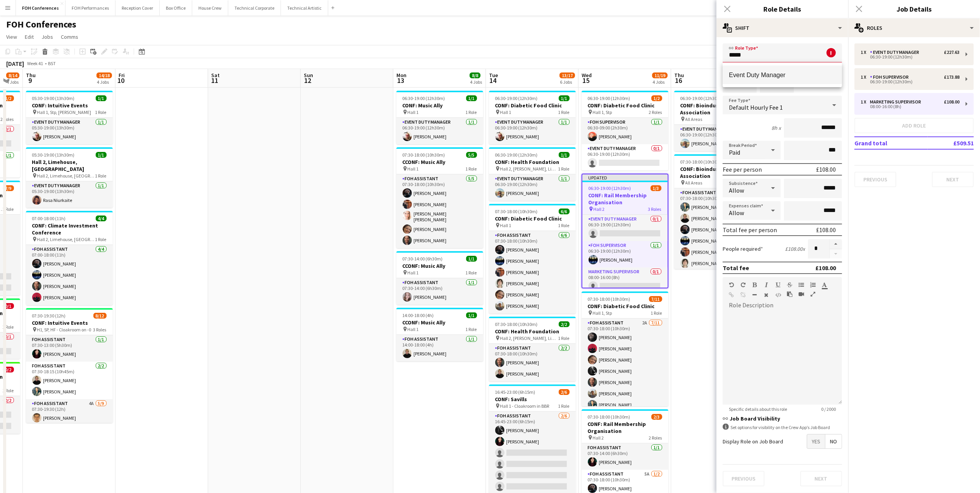  What do you see at coordinates (401, 75) in the screenshot?
I see `span: Mon` at bounding box center [401, 75].